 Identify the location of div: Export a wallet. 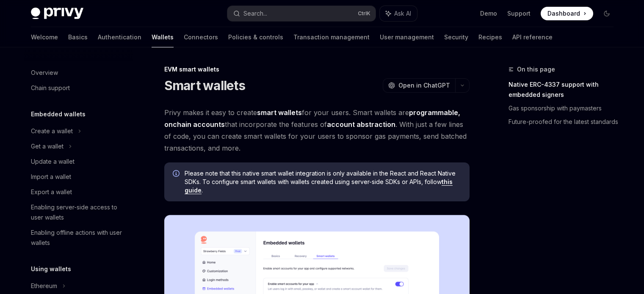
(51, 192).